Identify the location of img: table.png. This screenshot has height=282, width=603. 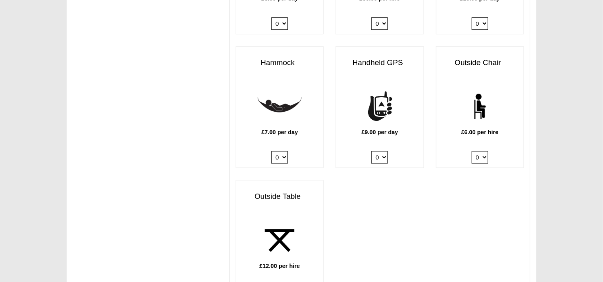
(280, 240).